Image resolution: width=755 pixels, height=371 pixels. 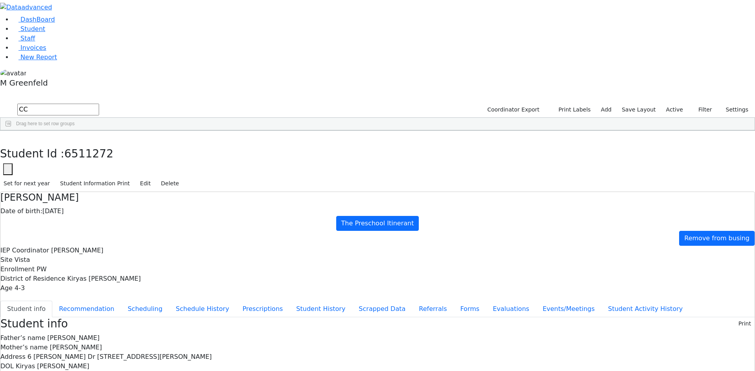 I want to click on label: IEP Coordinator, so click(x=25, y=251).